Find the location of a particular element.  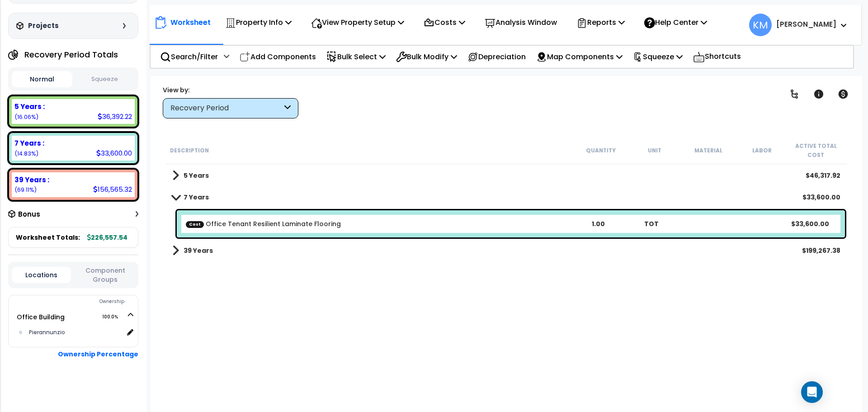

div: $199,267.38 is located at coordinates (821, 250).